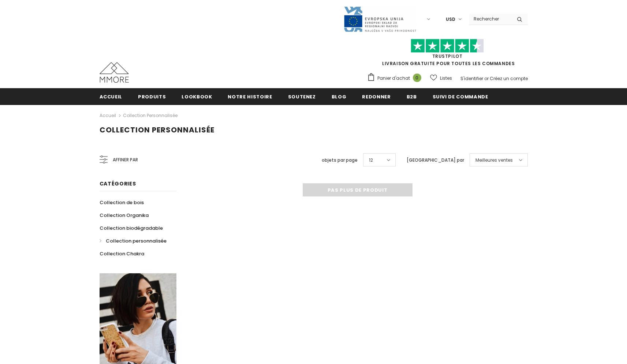  Describe the element at coordinates (131, 228) in the screenshot. I see `a: Collection biodégradable` at that location.